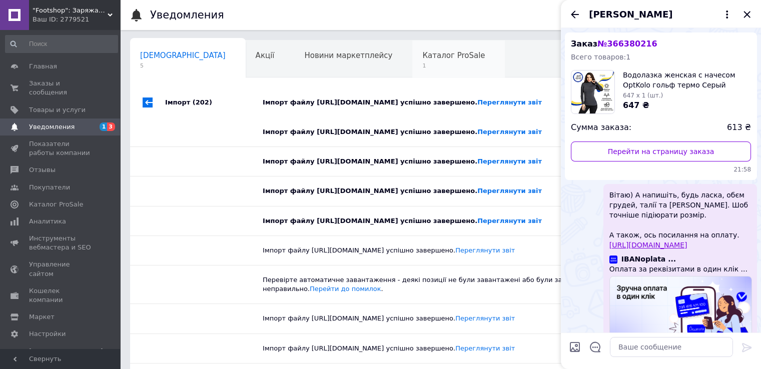 This screenshot has height=369, width=761. What do you see at coordinates (43, 67) in the screenshot?
I see `span: Главная` at bounding box center [43, 67].